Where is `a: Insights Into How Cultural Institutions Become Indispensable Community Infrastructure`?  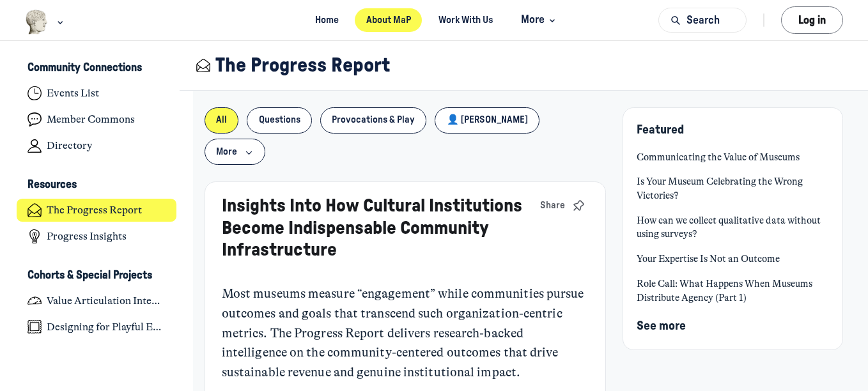 a: Insights Into How Cultural Institutions Become Indispensable Community Infrastructure is located at coordinates (372, 228).